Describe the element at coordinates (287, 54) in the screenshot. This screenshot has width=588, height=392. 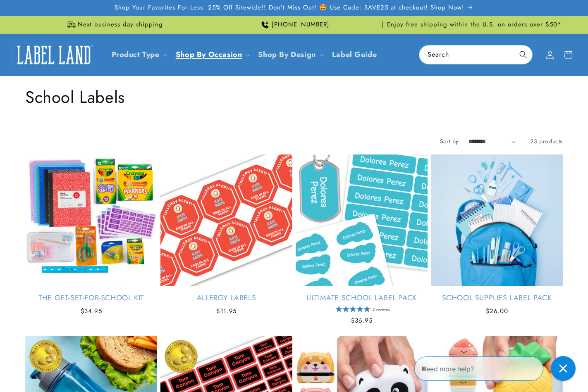
I see `a: Shop By Design` at that location.